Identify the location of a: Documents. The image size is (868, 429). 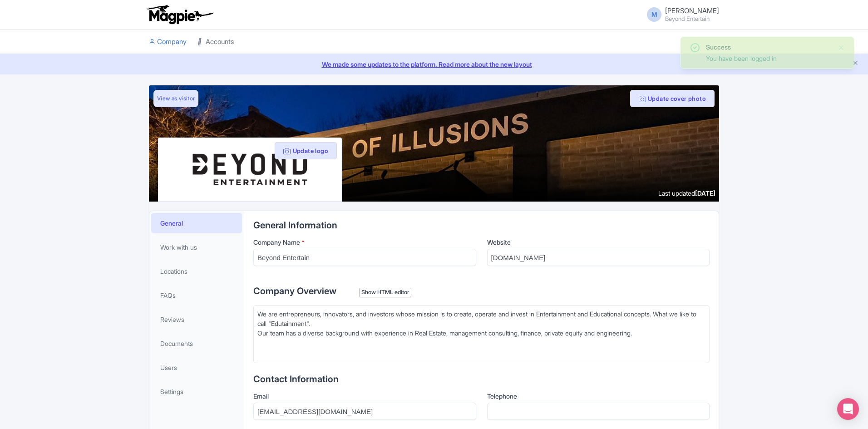
(196, 343).